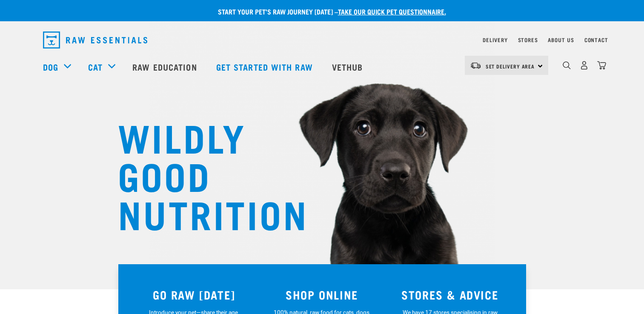  What do you see at coordinates (51, 67) in the screenshot?
I see `a: Dog` at bounding box center [51, 67].